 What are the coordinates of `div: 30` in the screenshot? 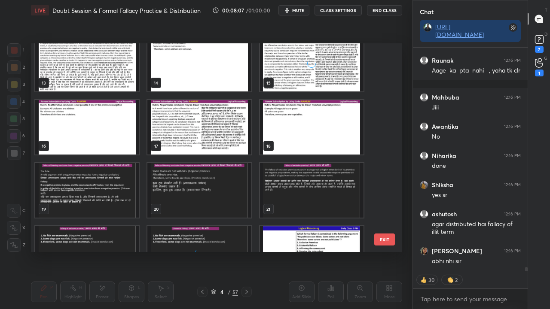 It's located at (431, 280).